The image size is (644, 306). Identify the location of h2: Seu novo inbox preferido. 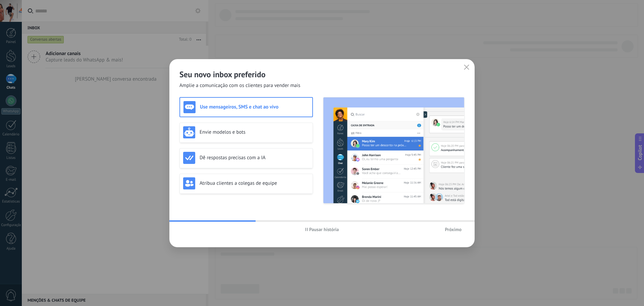
(322, 74).